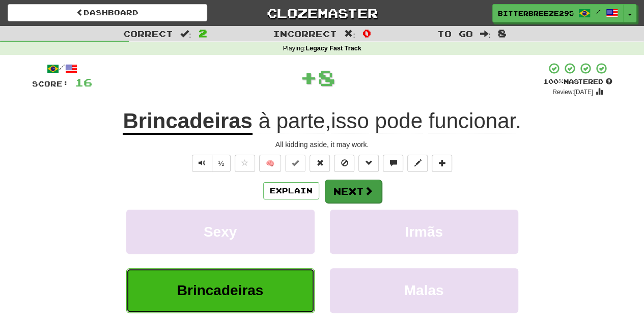  I want to click on u: Brincadeiras, so click(187, 122).